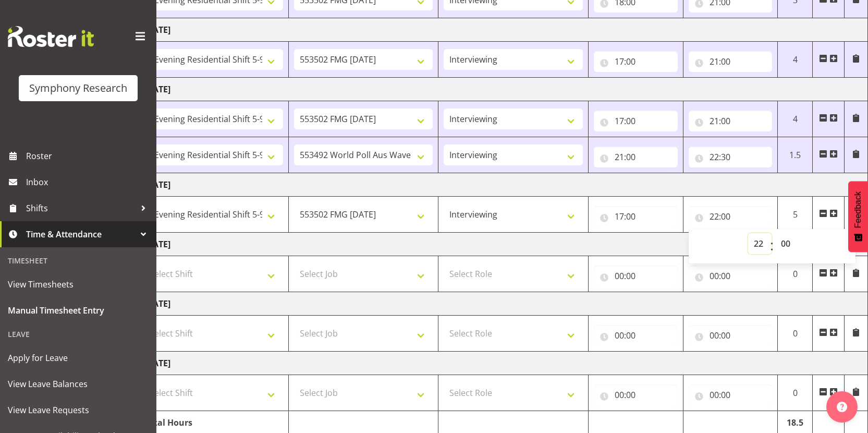 The width and height of the screenshot is (868, 433). I want to click on span: Shifts, so click(81, 208).